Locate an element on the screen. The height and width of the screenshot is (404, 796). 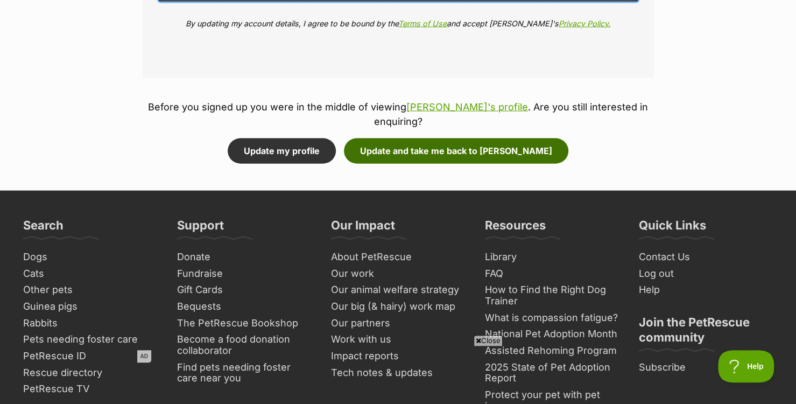
a: Our animal welfare strategy is located at coordinates (398, 290).